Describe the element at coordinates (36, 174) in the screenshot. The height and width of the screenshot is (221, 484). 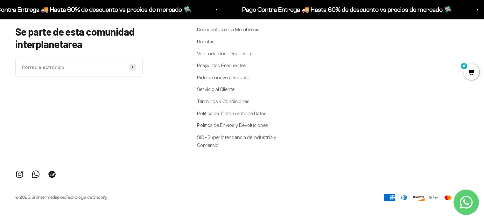
I see `a: Síguenos en WhatsApp` at that location.